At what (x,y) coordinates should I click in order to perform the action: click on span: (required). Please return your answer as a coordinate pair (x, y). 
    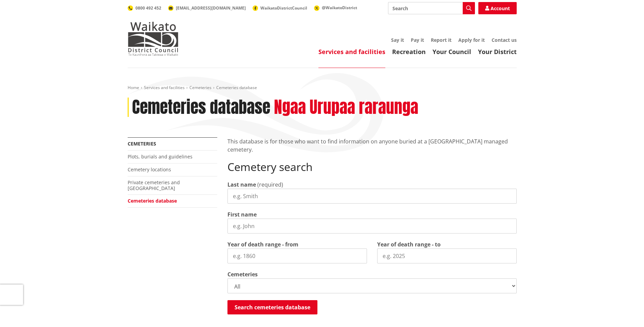
    Looking at the image, I should click on (270, 185).